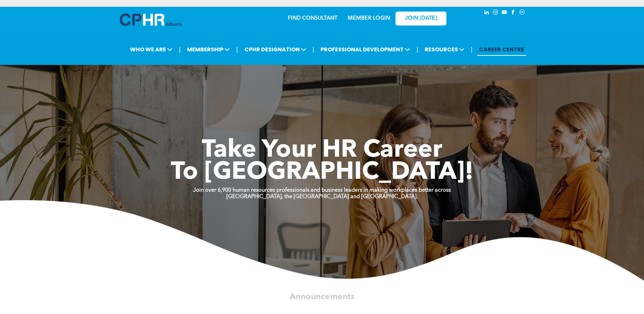  I want to click on a: Social network, so click(522, 13).